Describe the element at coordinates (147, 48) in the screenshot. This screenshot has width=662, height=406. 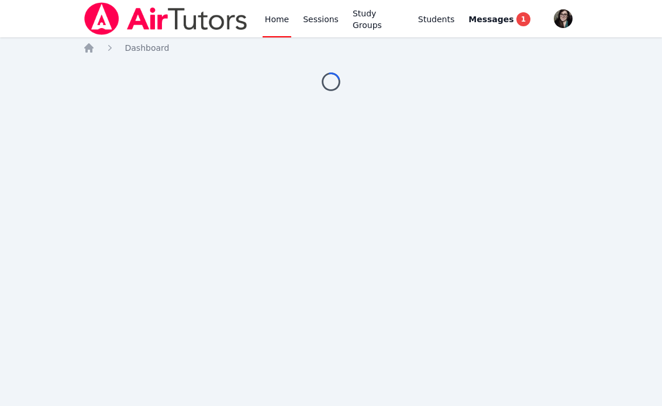
I see `a: Dashboard` at that location.